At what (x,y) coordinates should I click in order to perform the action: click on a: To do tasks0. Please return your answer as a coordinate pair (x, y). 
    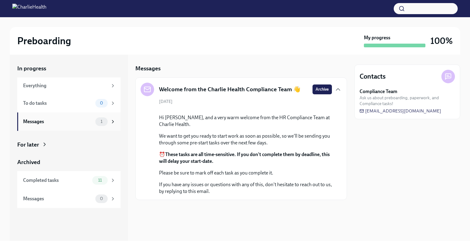
    Looking at the image, I should click on (69, 103).